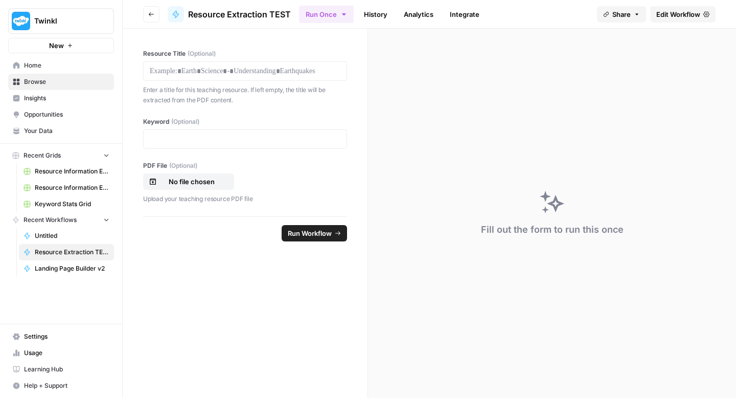  Describe the element at coordinates (72, 204) in the screenshot. I see `span: Keyword Stats Grid` at that location.